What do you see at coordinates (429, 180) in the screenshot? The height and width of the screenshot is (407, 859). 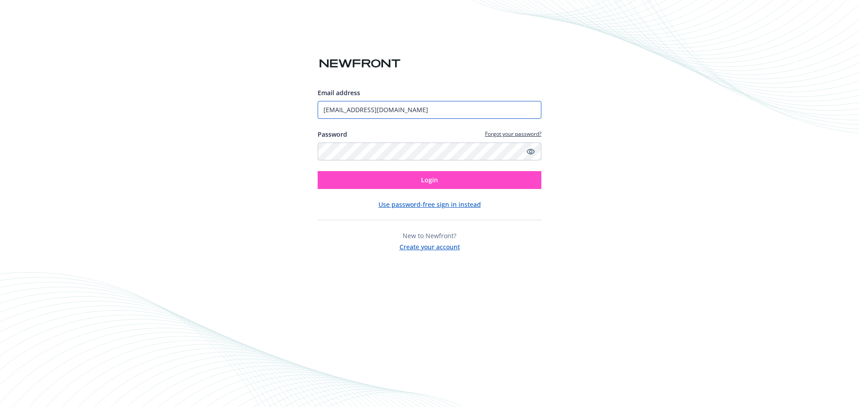 I see `span: Login` at bounding box center [429, 180].